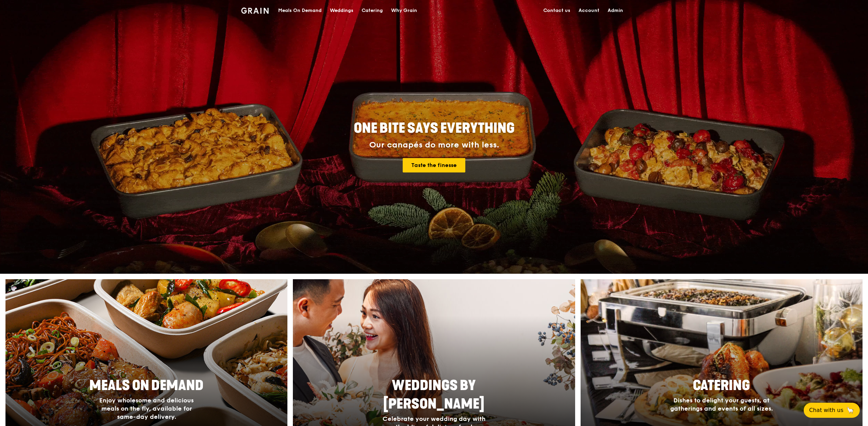 Image resolution: width=868 pixels, height=426 pixels. Describe the element at coordinates (146, 385) in the screenshot. I see `span: Meals On Demand` at that location.